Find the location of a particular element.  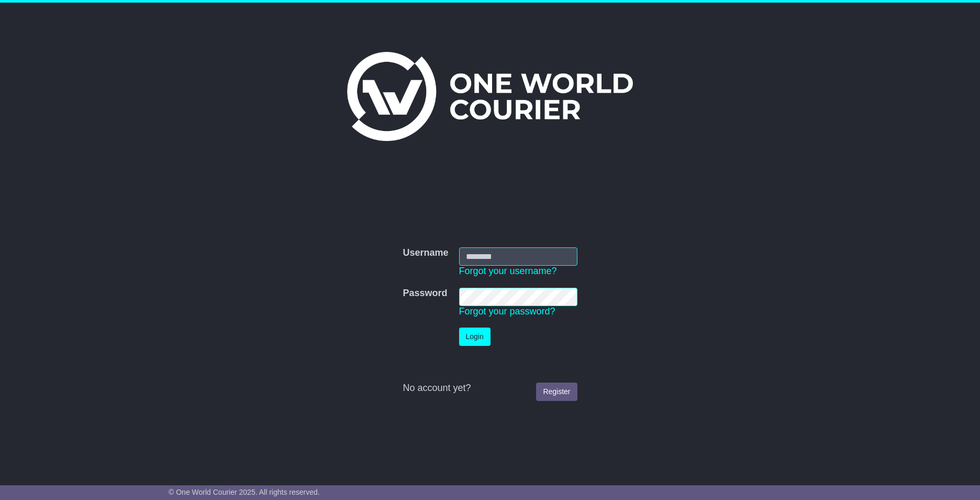

label: Password is located at coordinates (424, 293).